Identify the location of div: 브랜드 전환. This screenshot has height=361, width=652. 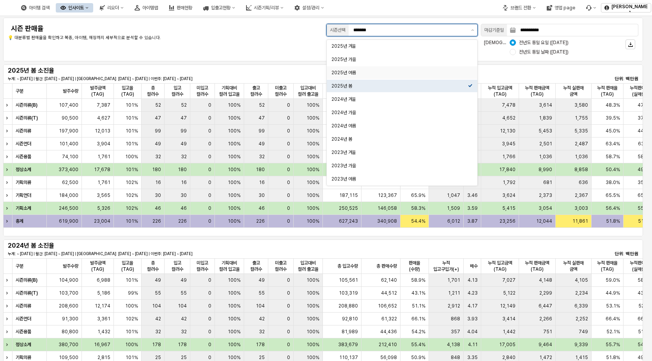
(519, 8).